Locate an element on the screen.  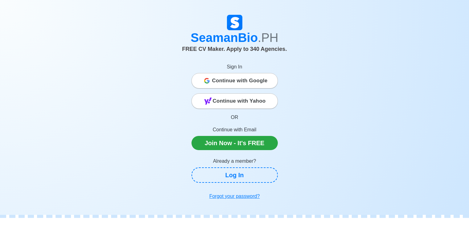
p: Continue with Email is located at coordinates (235, 130).